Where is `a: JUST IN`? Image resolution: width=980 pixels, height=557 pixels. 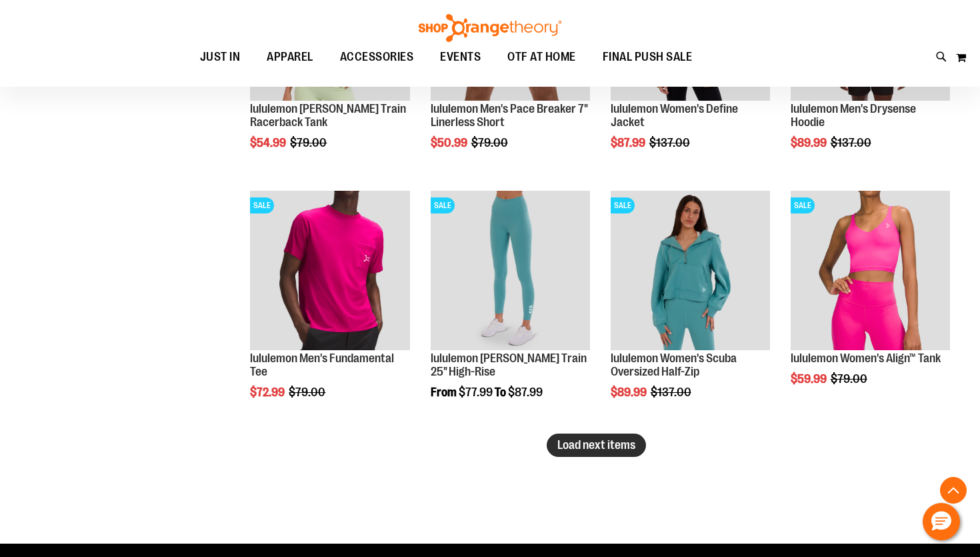
a: JUST IN is located at coordinates (220, 57).